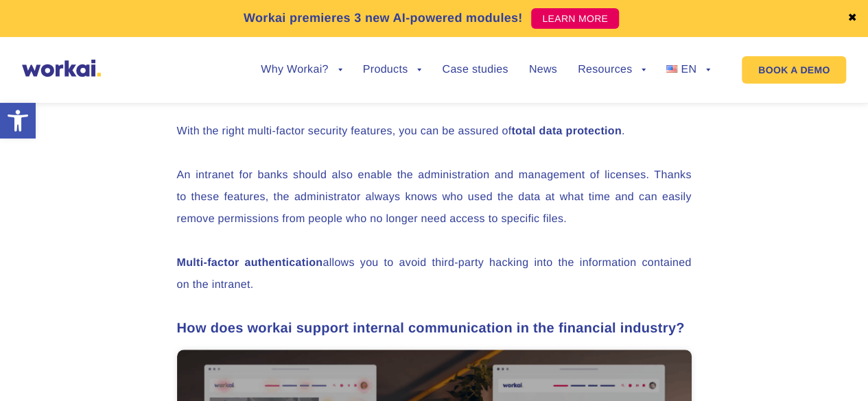  Describe the element at coordinates (793, 70) in the screenshot. I see `a: BOOK A DEMO` at that location.